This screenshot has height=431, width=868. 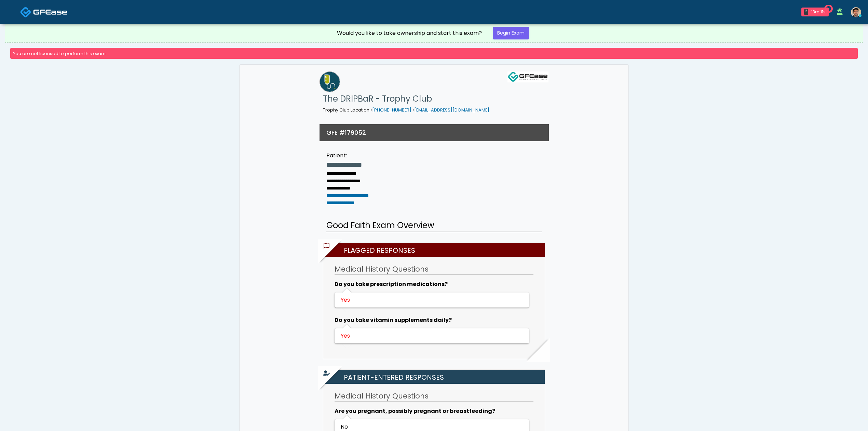 What do you see at coordinates (528, 77) in the screenshot?
I see `img: GFEase Logo` at bounding box center [528, 77].